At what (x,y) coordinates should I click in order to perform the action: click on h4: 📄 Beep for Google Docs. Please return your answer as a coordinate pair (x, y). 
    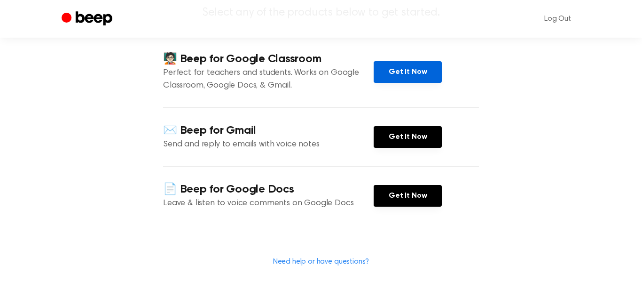
    Looking at the image, I should click on (269, 189).